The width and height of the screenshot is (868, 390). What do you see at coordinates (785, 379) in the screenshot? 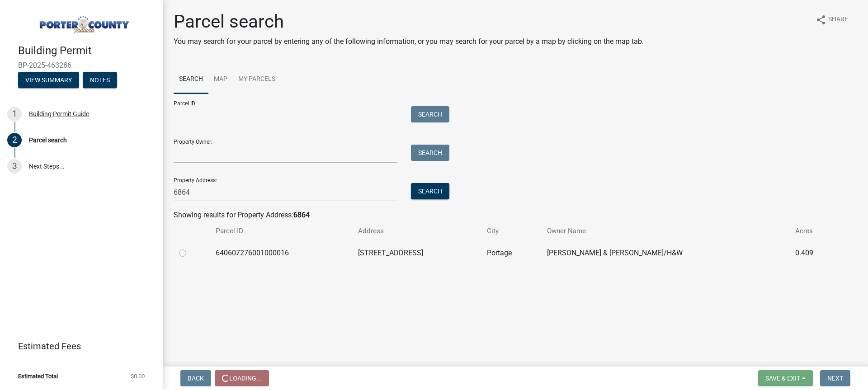
I see `button: Save & Exit` at bounding box center [785, 379].